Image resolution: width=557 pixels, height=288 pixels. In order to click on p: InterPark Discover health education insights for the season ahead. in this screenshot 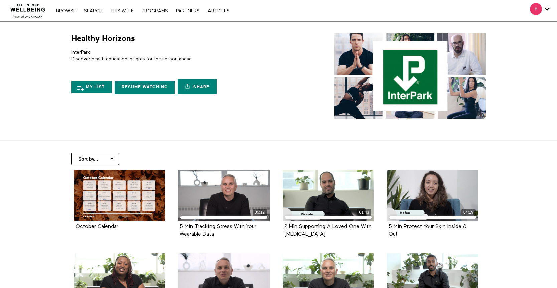, I will do `click(174, 56)`.